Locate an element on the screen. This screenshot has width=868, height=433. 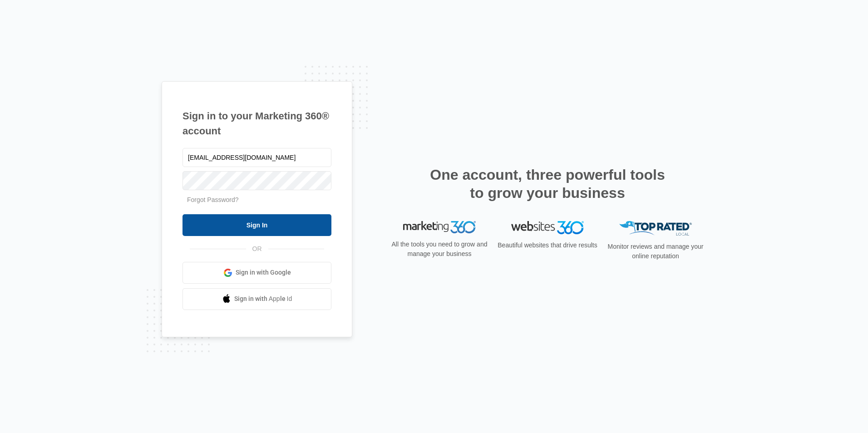
img: Websites 360 is located at coordinates (548, 227).